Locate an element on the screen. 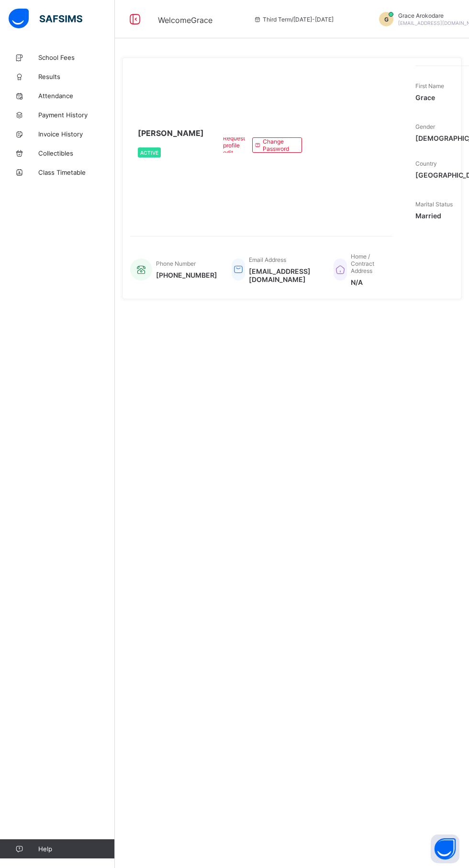 Image resolution: width=469 pixels, height=868 pixels. button: Open asap is located at coordinates (445, 849).